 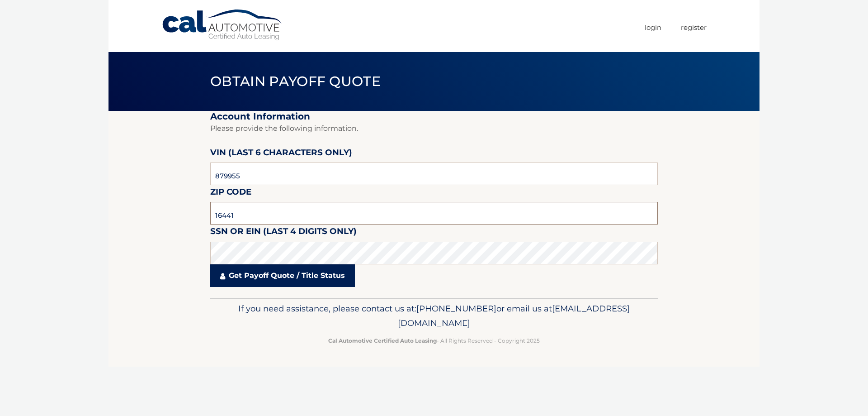 What do you see at coordinates (434, 128) in the screenshot?
I see `p: Please provide the following information.` at bounding box center [434, 128].